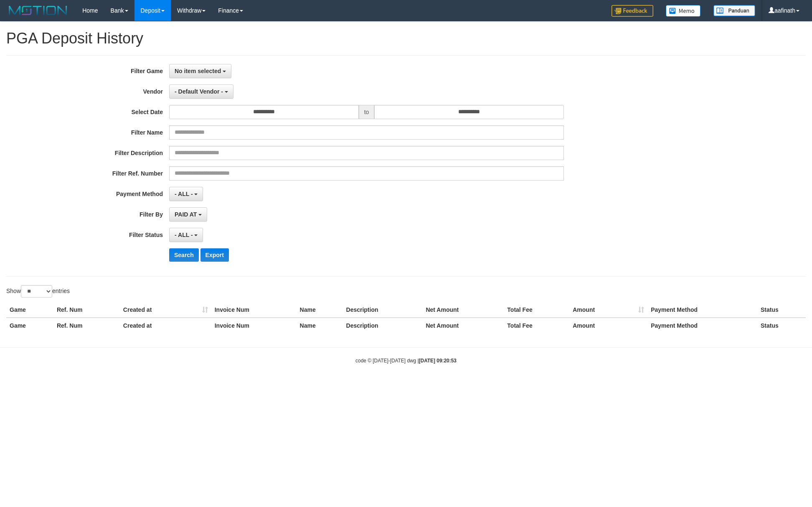 Image resolution: width=812 pixels, height=507 pixels. Describe the element at coordinates (633, 11) in the screenshot. I see `img: Feedback.jpg` at that location.